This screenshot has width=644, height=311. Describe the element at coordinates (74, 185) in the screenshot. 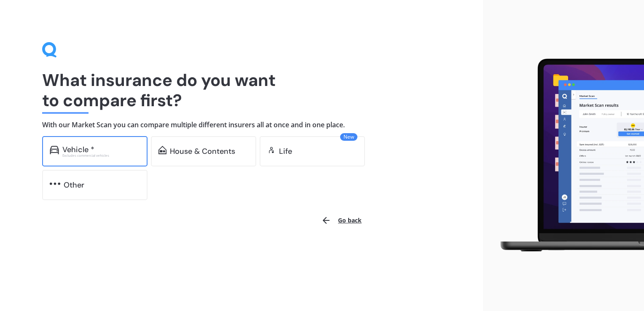

I see `div: Other` at that location.